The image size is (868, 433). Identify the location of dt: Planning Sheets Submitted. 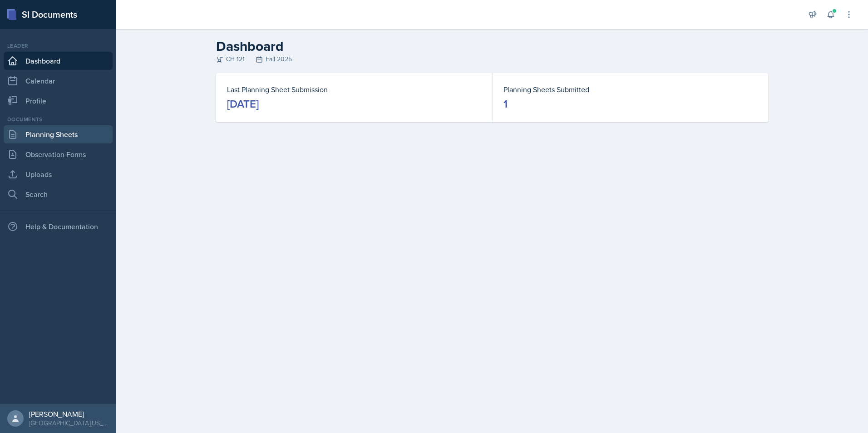
(630, 89).